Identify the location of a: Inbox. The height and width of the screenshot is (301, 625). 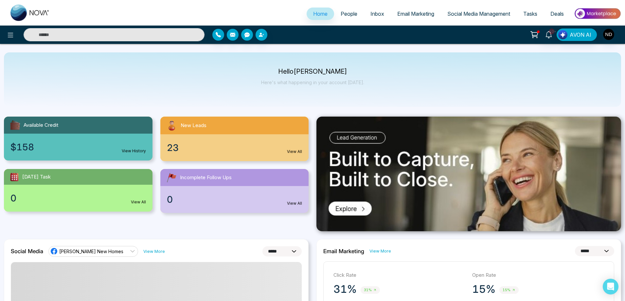
(377, 14).